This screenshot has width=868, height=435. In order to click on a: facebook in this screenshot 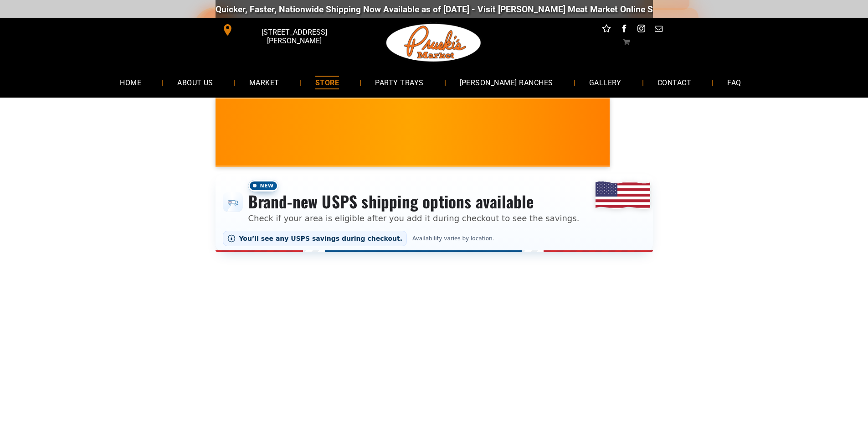, I will do `click(624, 30)`.